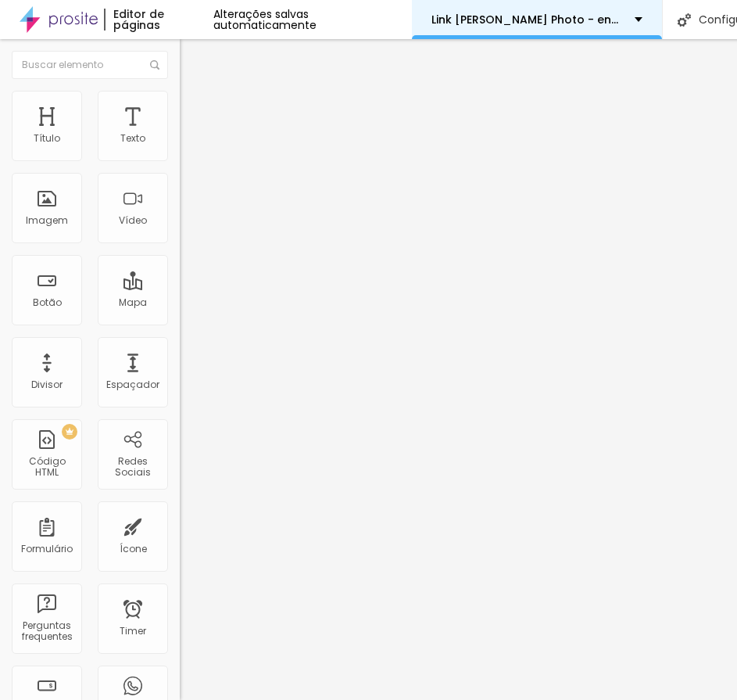  Describe the element at coordinates (132, 467) in the screenshot. I see `div: Redes Sociais` at that location.